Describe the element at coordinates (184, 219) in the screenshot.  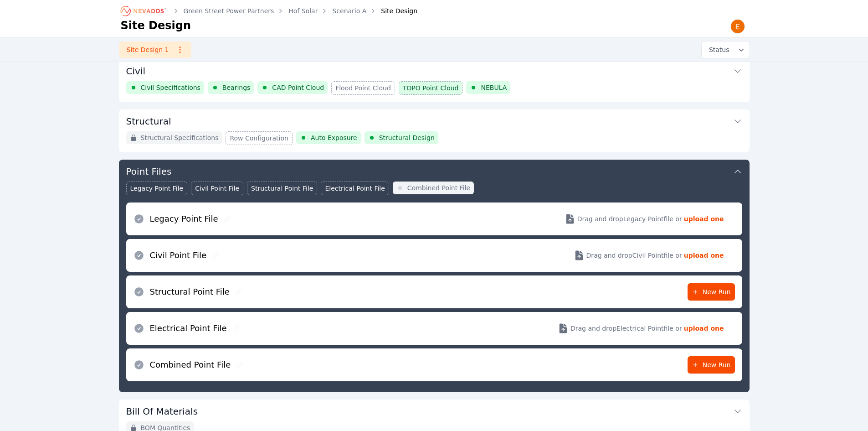
I see `h2: Legacy Point File` at that location.